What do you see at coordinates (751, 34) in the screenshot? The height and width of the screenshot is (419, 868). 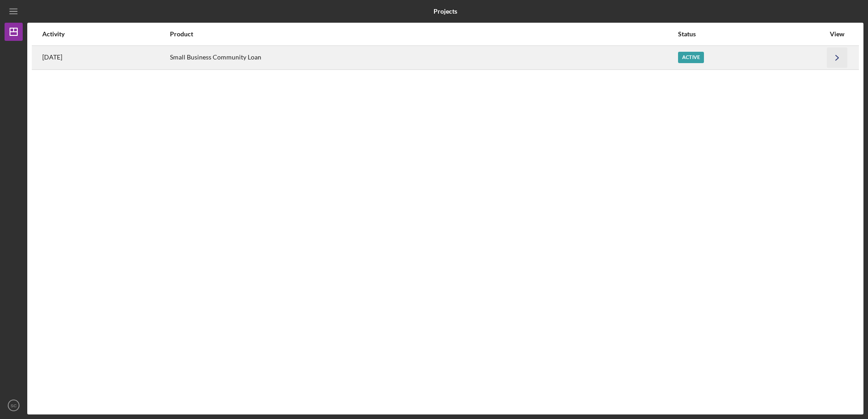 I see `div: Status` at bounding box center [751, 34].